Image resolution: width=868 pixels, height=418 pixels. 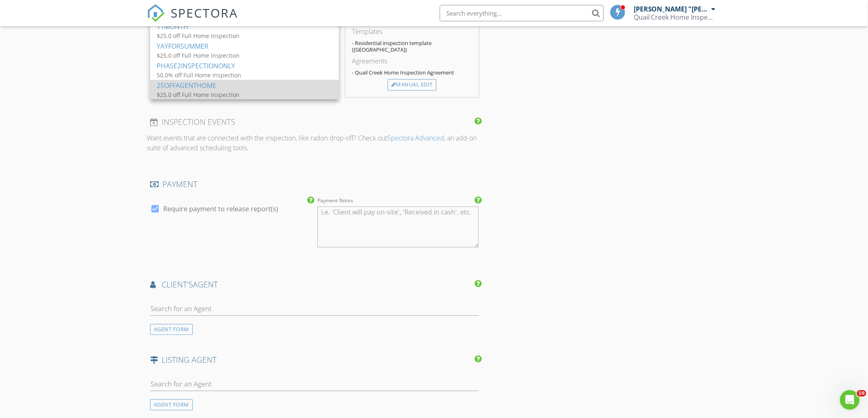 What do you see at coordinates (412, 72) in the screenshot?
I see `div: - Quail Creek Home Inspection Agreement` at bounding box center [412, 72].